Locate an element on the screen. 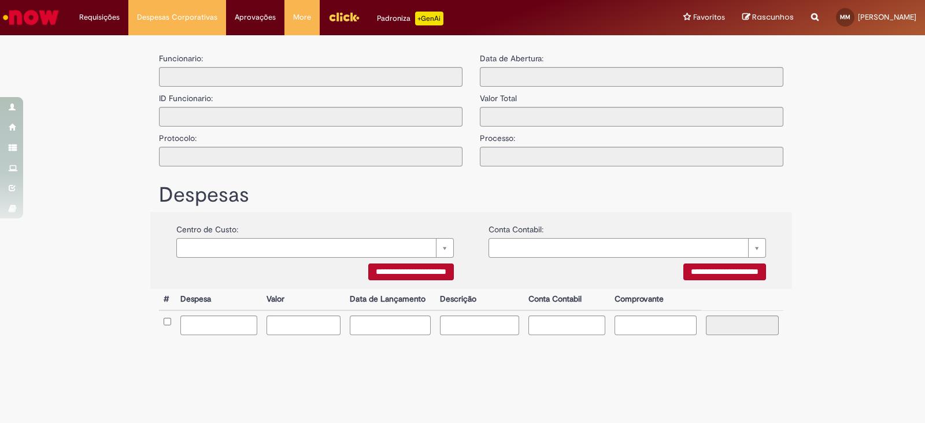  th: Conta Contabil is located at coordinates (567, 300).